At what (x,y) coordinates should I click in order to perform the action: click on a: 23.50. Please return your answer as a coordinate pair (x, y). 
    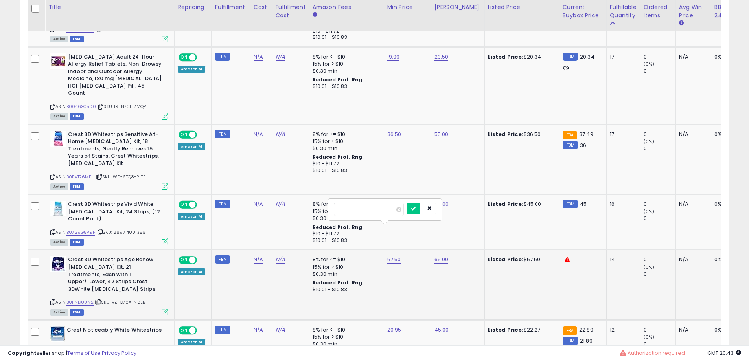
    Looking at the image, I should click on (441, 57).